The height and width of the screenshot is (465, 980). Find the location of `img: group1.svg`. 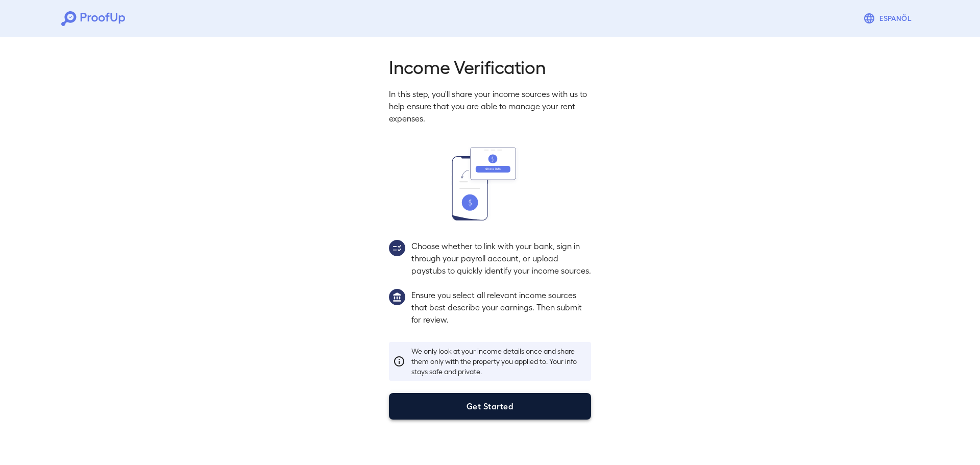

img: group1.svg is located at coordinates (397, 297).